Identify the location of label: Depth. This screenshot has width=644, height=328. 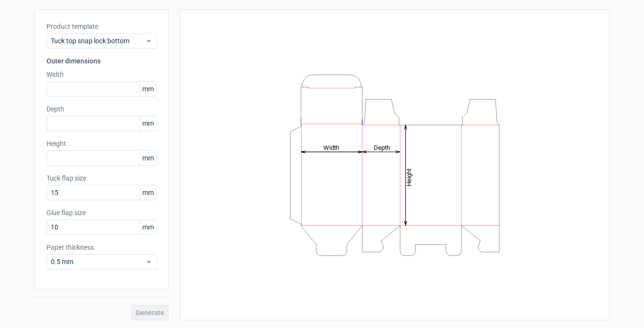
(102, 109).